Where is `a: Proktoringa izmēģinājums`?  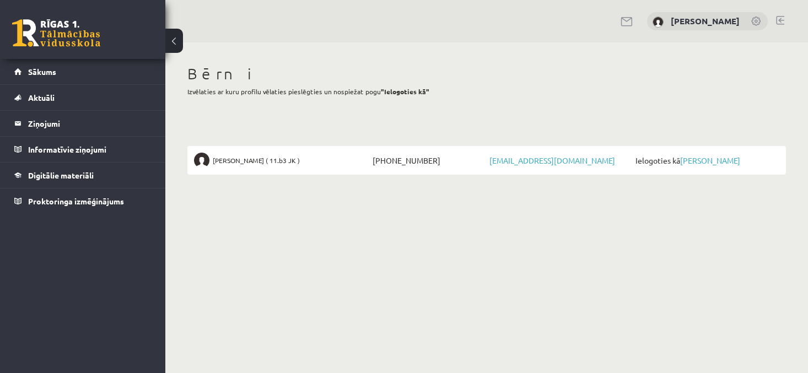 a: Proktoringa izmēģinājums is located at coordinates (83, 201).